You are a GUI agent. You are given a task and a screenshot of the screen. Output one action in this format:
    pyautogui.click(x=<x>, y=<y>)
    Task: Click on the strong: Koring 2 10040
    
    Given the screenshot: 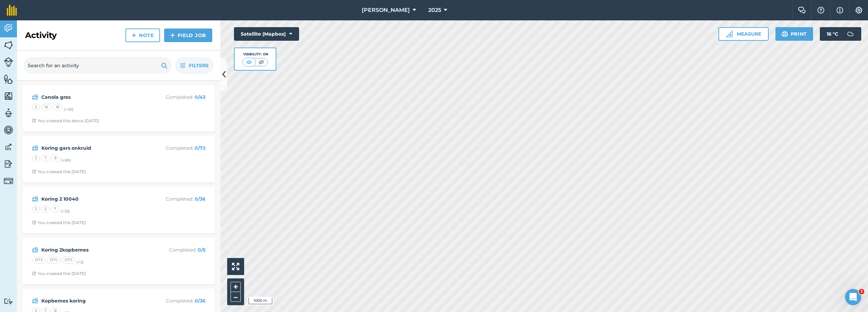 What is the action you would take?
    pyautogui.click(x=95, y=199)
    